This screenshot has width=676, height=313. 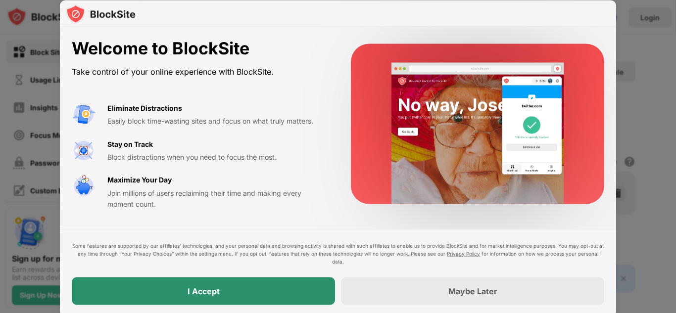 I want to click on div: Welcome to BlockSite, so click(x=199, y=48).